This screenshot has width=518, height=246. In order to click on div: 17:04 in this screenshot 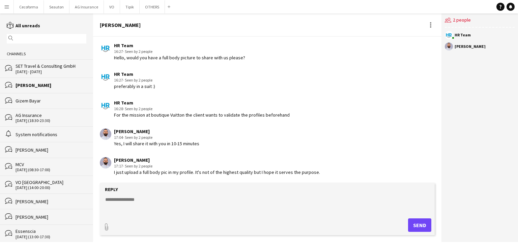, I will do `click(156, 138)`.